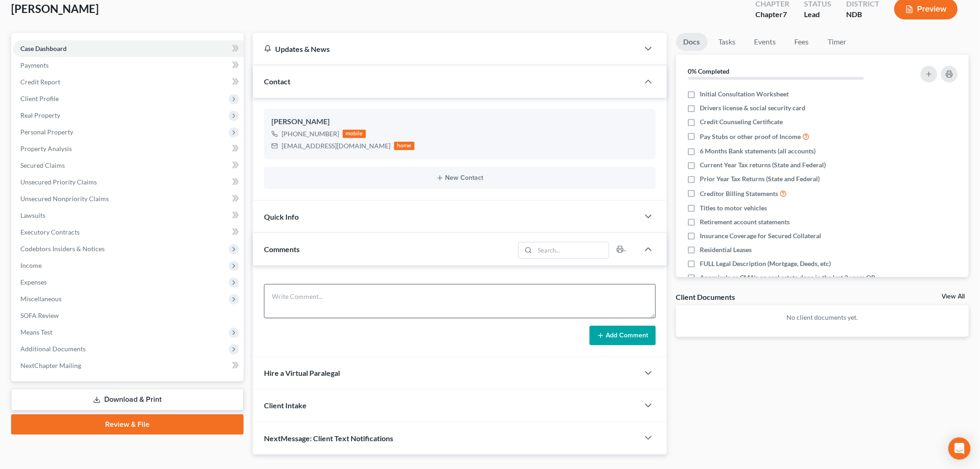 The image size is (980, 469). I want to click on span: Miscellaneous, so click(41, 298).